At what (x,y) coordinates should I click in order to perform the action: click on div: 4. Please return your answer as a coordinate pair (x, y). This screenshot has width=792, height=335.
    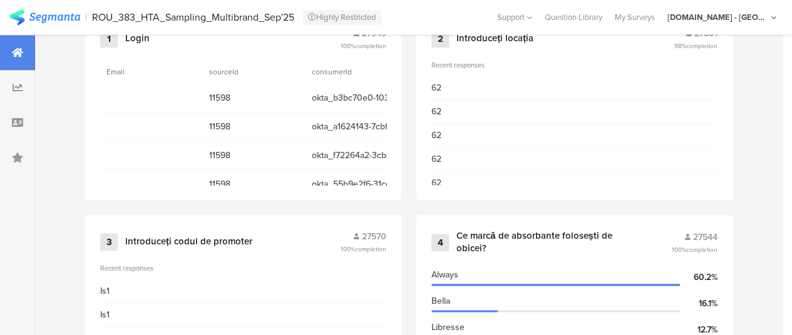
    Looking at the image, I should click on (440, 243).